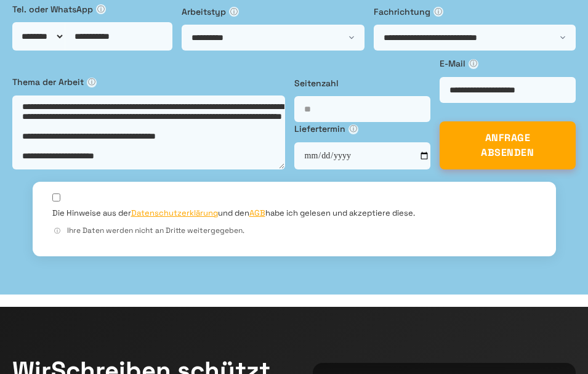  I want to click on a: Datenschutzerklärung, so click(175, 212).